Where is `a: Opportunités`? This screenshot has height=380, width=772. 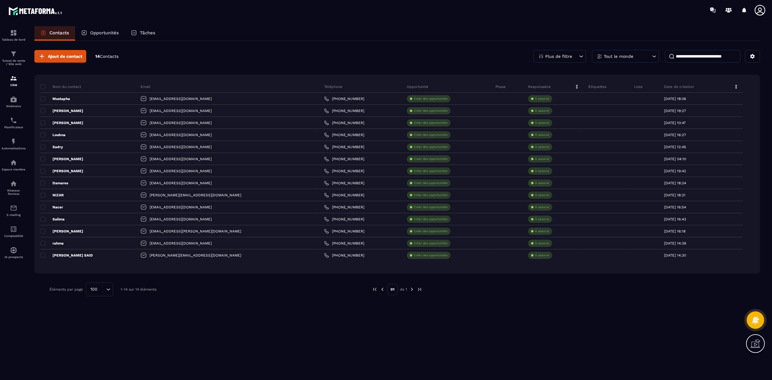 a: Opportunités is located at coordinates (100, 33).